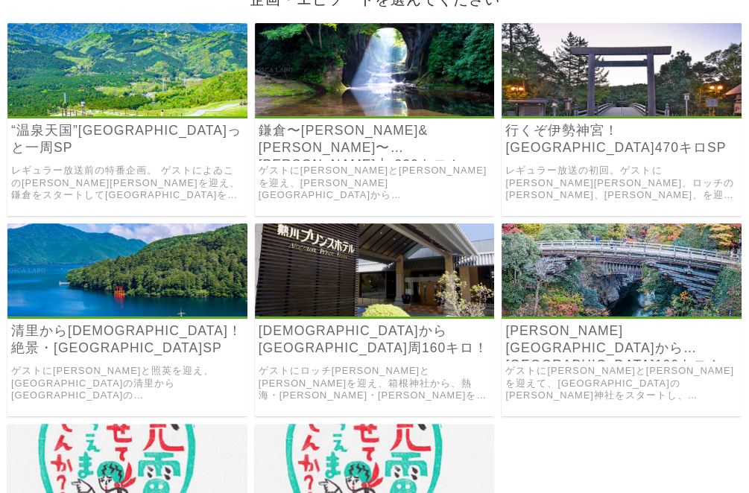 The width and height of the screenshot is (749, 493). Describe the element at coordinates (621, 112) in the screenshot. I see `a: 出川哲朗の充電させてもらえませんか？ 行くぞ“伊勢神宮”！横浜の実家から伊豆半島を抜け“パワスポ街道”470キロ！ですがひぇ～急坂だ！具志堅さん熱湯風呂でアチチっヤバいよヤバいよSP` at that location.